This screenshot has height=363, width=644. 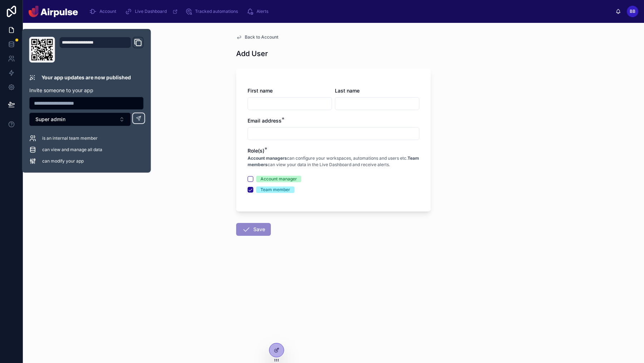 I want to click on p: Your app updates are now published, so click(x=86, y=78).